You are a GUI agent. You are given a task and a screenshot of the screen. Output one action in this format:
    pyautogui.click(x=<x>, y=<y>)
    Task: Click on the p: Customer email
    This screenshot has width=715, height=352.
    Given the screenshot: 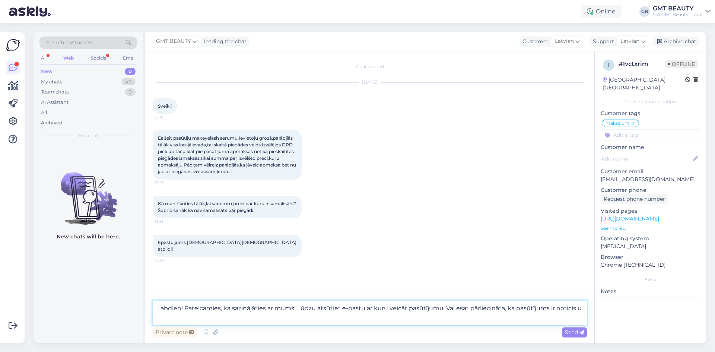 What is the action you would take?
    pyautogui.click(x=650, y=171)
    